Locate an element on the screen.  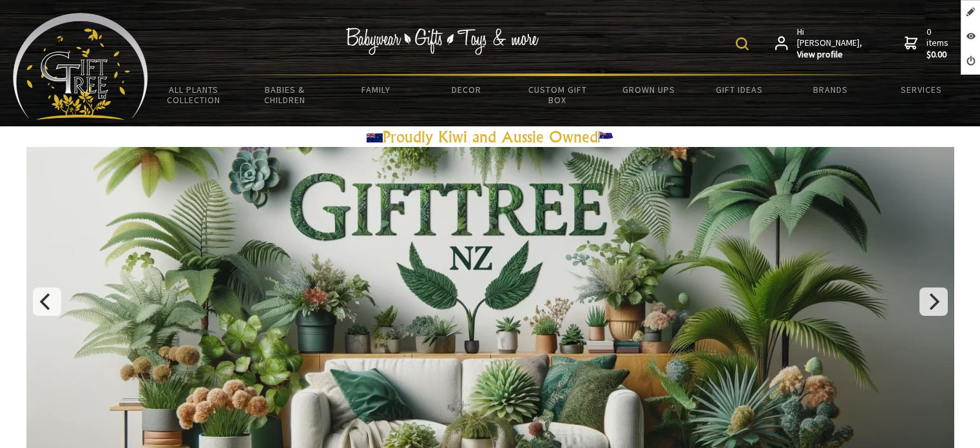
img: Babywear - Gifts - Toys & more is located at coordinates (442, 41).